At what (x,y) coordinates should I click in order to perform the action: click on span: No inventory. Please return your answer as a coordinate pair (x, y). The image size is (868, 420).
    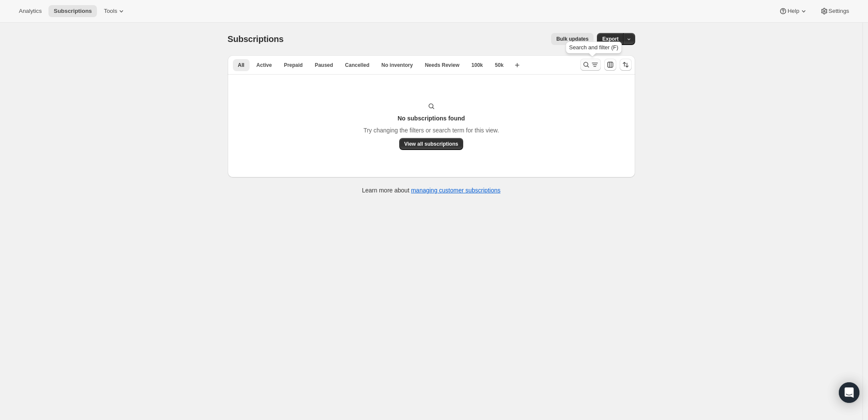
    Looking at the image, I should click on (397, 65).